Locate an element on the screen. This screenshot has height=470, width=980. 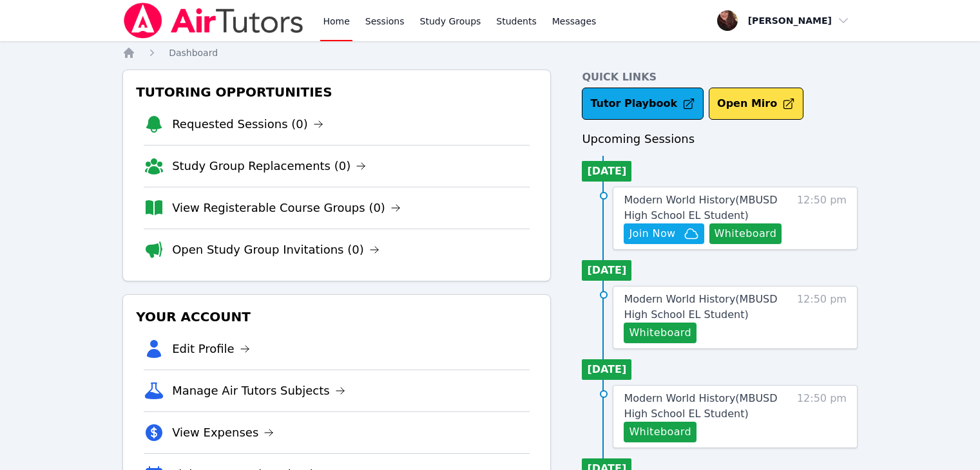
h3: Upcoming Sessions is located at coordinates (720, 139).